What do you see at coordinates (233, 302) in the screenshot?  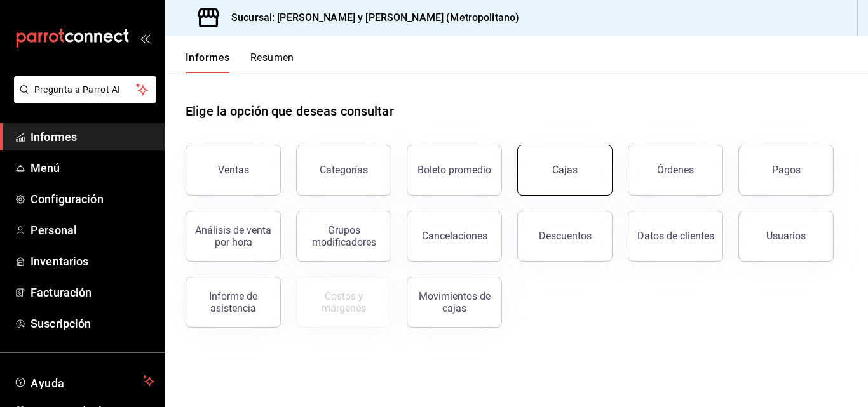 I see `button: Informe de asistencia` at bounding box center [233, 302].